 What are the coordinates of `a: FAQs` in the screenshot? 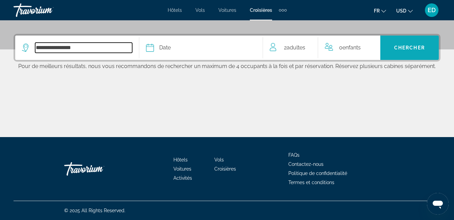 It's located at (294, 155).